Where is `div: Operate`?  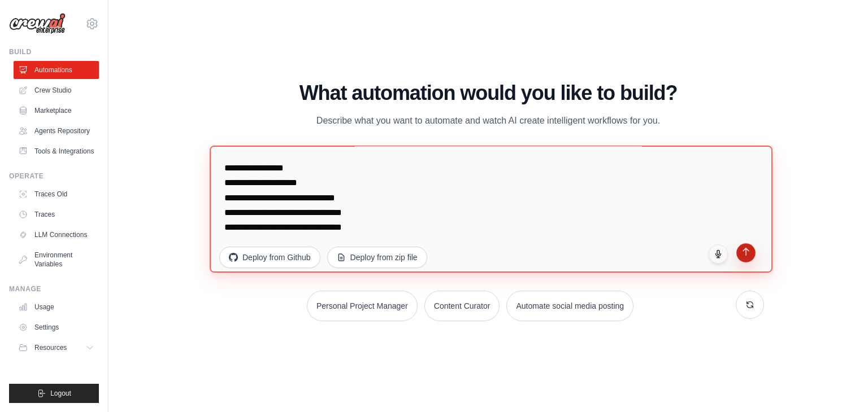 div: Operate is located at coordinates (54, 176).